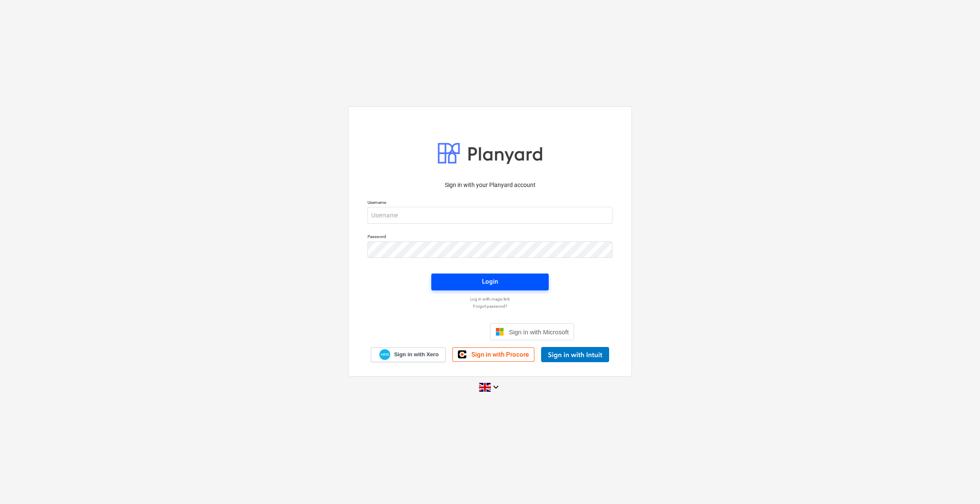  What do you see at coordinates (490, 306) in the screenshot?
I see `a: Forgot password?` at bounding box center [490, 306].